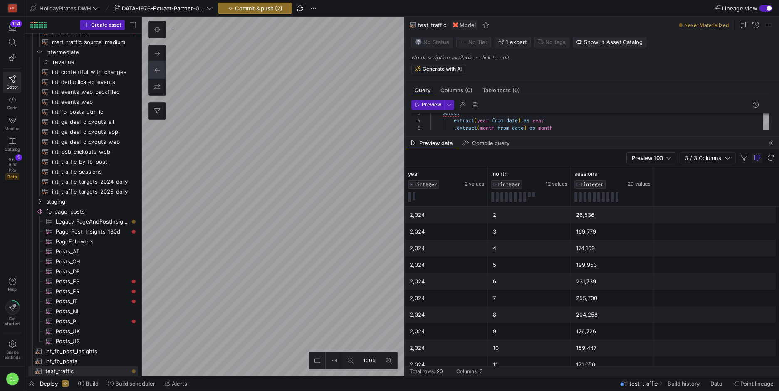 This screenshot has height=391, width=779. What do you see at coordinates (500, 174) in the screenshot?
I see `span: month` at bounding box center [500, 174].